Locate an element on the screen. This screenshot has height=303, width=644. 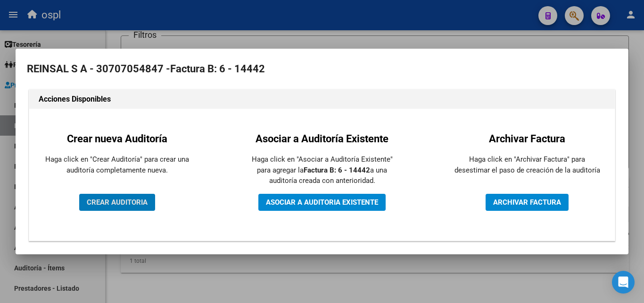
div: Open Intercom Messenger is located at coordinates (624, 282).